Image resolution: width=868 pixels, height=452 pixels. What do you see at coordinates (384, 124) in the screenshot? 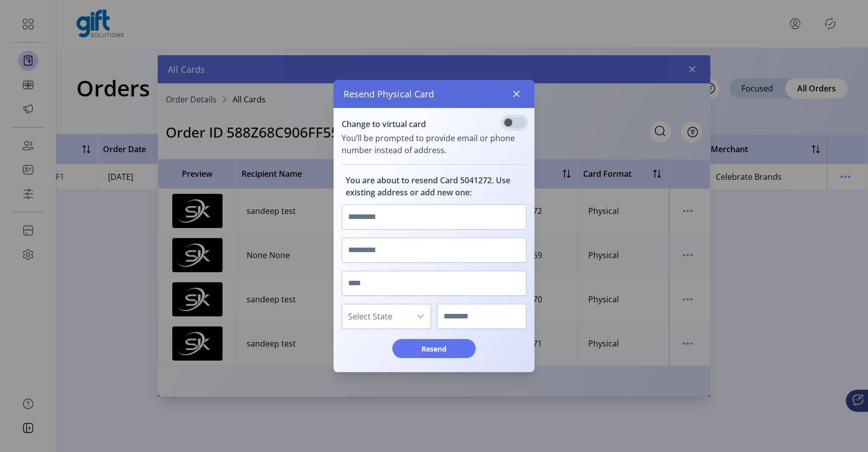
I see `p: Change to virtual card` at bounding box center [384, 124].